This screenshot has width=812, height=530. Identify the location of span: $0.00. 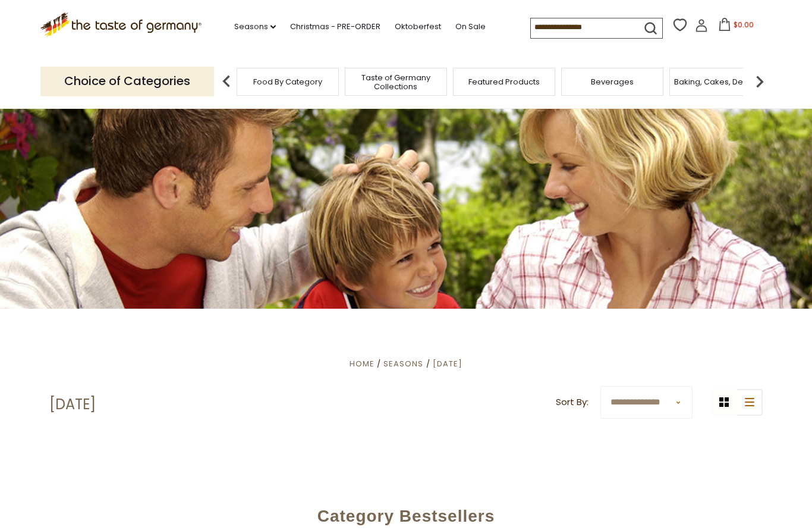
(744, 25).